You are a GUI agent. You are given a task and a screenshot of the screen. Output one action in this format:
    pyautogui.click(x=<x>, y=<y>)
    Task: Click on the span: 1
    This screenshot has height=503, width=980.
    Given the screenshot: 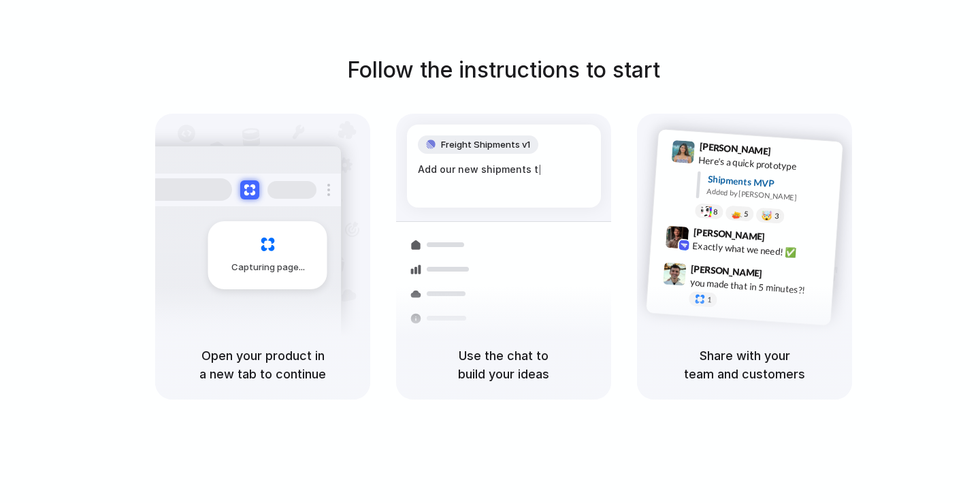 What is the action you would take?
    pyautogui.click(x=709, y=299)
    